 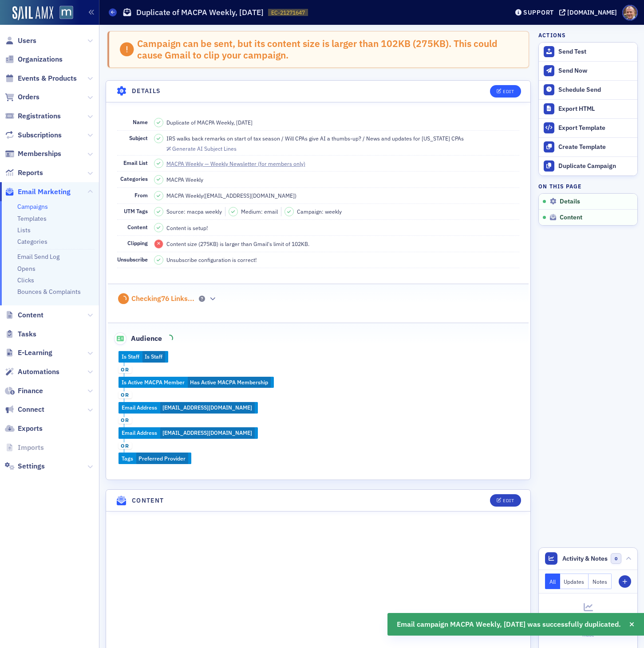 I want to click on a: MACPA Weekly — Weekly Newsletter (for members only), so click(x=240, y=164).